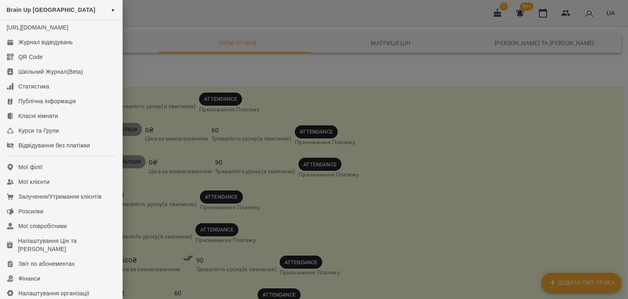 This screenshot has width=628, height=299. What do you see at coordinates (45, 42) in the screenshot?
I see `div: Журнал відвідувань` at bounding box center [45, 42].